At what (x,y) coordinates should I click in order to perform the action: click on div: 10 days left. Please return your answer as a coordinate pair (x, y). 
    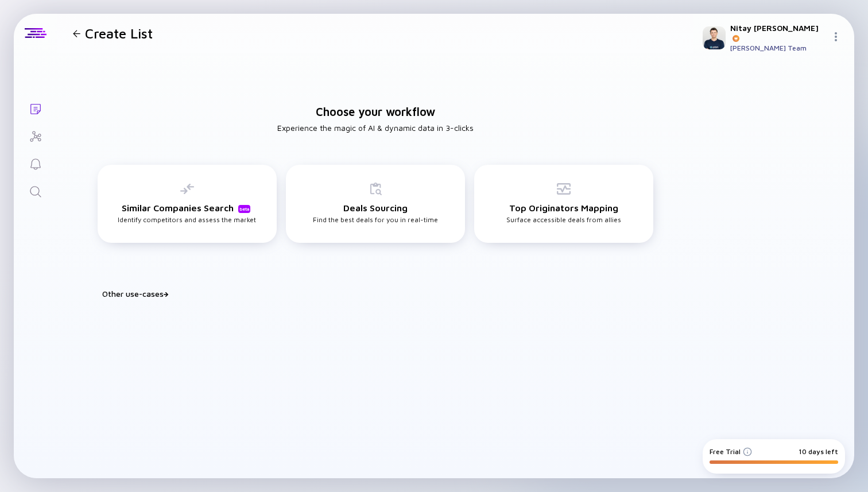
    Looking at the image, I should click on (818, 451).